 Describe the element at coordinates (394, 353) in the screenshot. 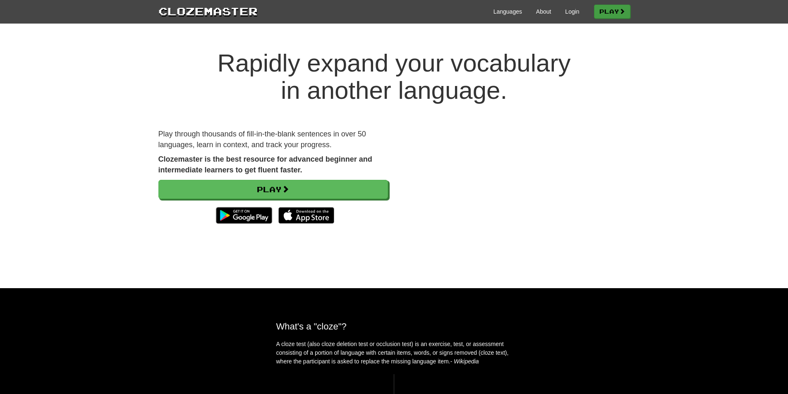

I see `p: A cloze test (also cloze deletion test or occlusion test) is an exercise, test, or assessment con...` at that location.